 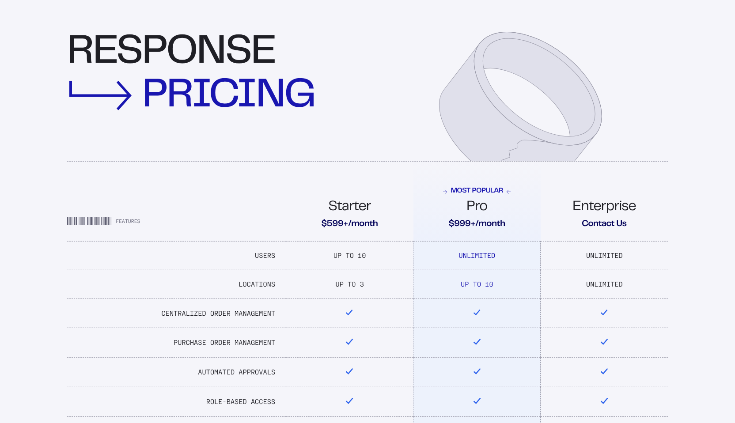 What do you see at coordinates (176, 255) in the screenshot?
I see `td: Users` at bounding box center [176, 255].